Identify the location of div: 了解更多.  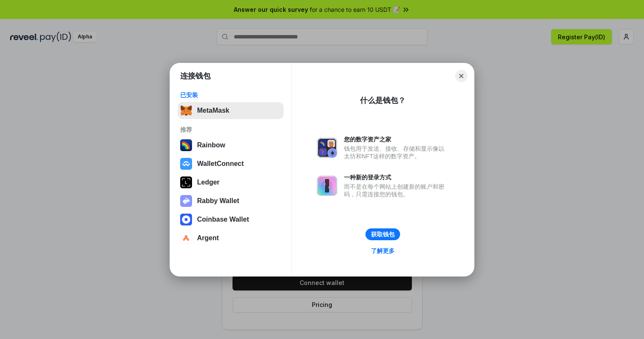
(383, 251).